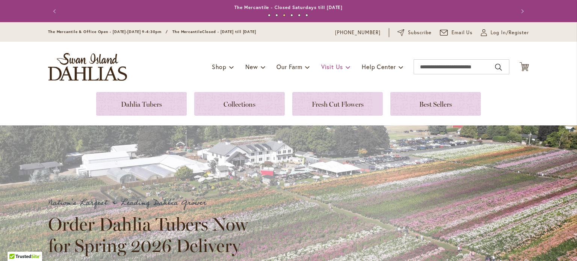 The image size is (577, 261). What do you see at coordinates (510, 33) in the screenshot?
I see `span: Log In/Register` at bounding box center [510, 33].